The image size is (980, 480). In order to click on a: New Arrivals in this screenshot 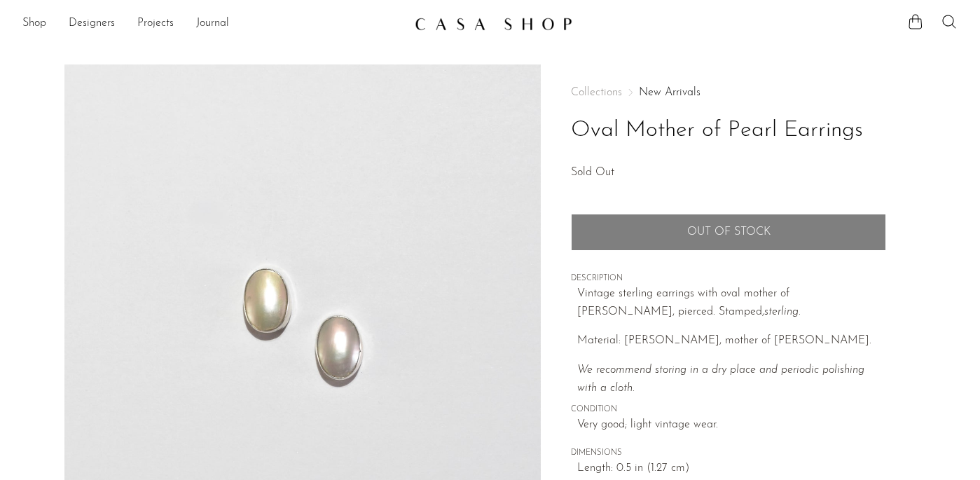, I will do `click(670, 92)`.